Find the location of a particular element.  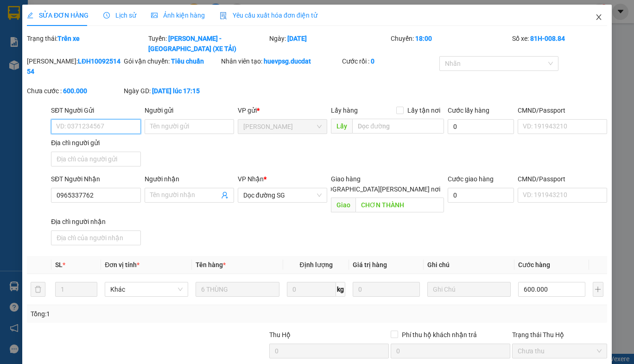

span: Yêu cầu xuất hóa đơn điện tử is located at coordinates (268, 15).